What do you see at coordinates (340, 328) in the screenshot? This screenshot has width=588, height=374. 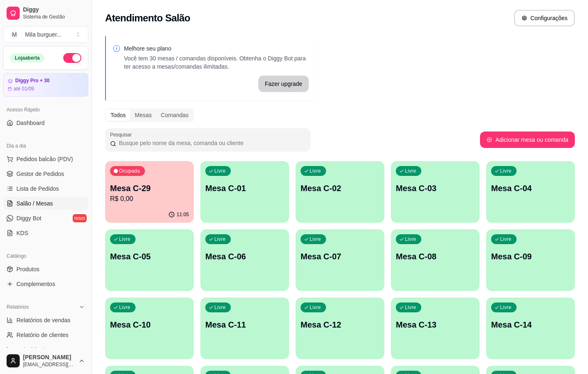 I see `button: LivreMesa C-12` at bounding box center [340, 328].